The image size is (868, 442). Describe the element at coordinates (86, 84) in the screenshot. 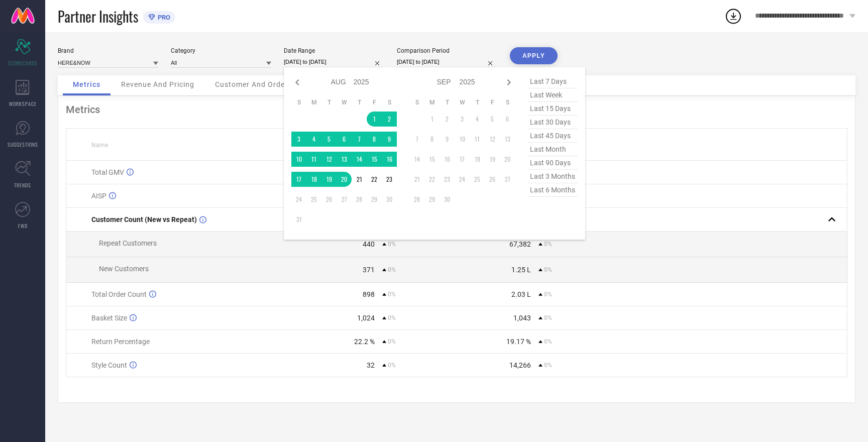

I see `span: Metrics` at that location.